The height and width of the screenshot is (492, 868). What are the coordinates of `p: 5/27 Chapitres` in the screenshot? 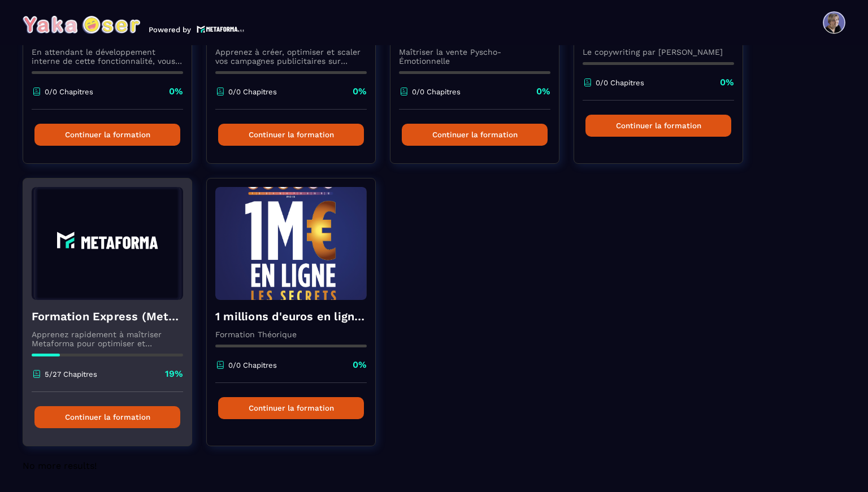 It's located at (71, 374).